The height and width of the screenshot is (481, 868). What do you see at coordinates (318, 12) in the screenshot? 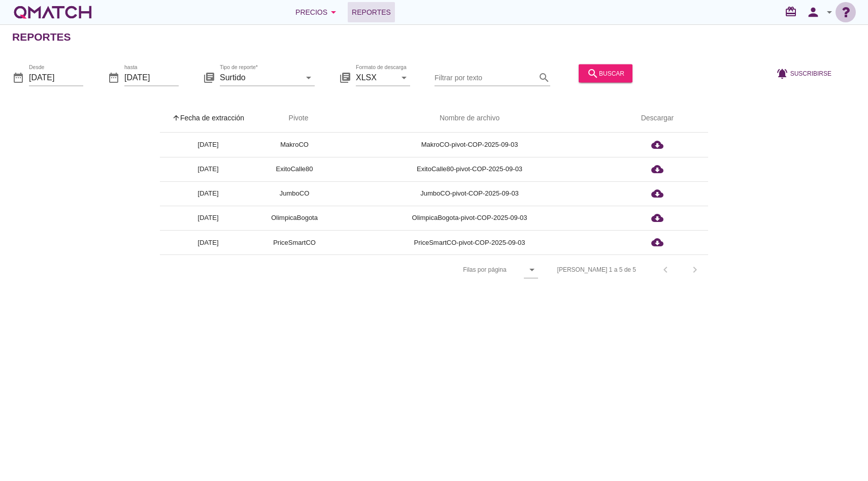
I see `button: Precios` at bounding box center [318, 12].